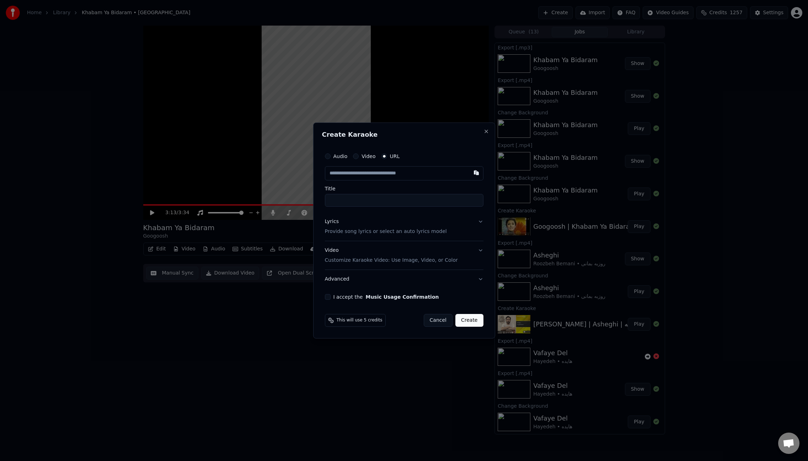 Image resolution: width=808 pixels, height=461 pixels. What do you see at coordinates (386, 232) in the screenshot?
I see `p: Provide song lyrics or select an auto lyrics model` at bounding box center [386, 232].